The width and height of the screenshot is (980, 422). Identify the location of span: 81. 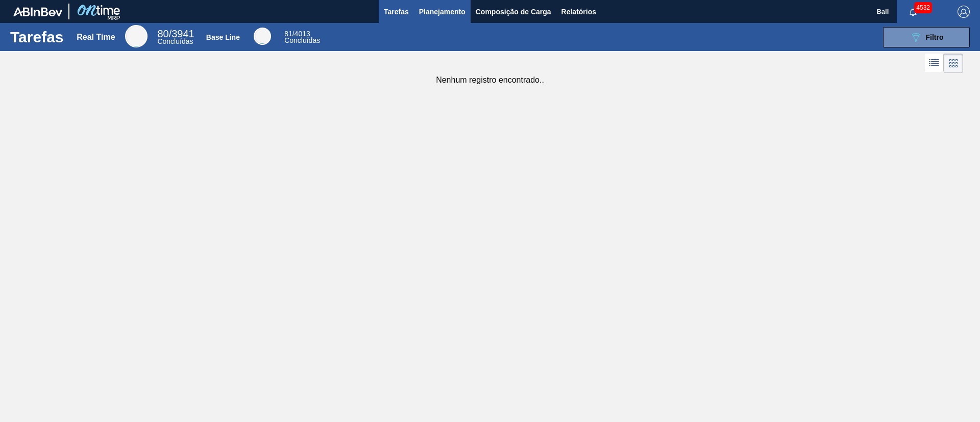
(288, 34).